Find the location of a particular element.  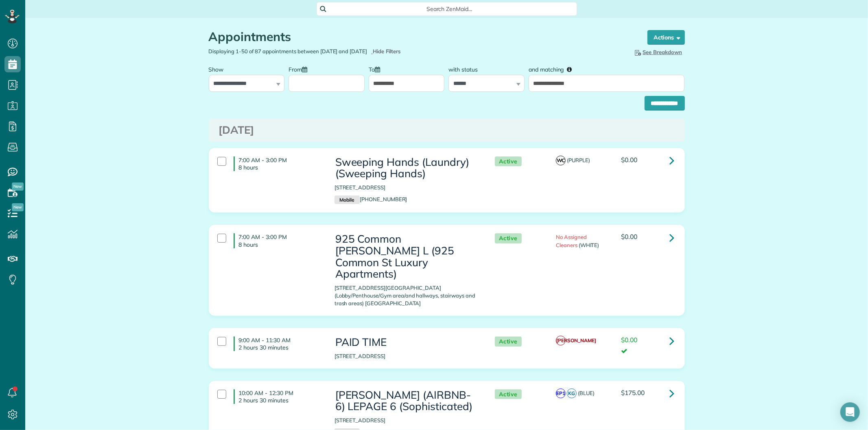

button: Actions is located at coordinates (666, 37).